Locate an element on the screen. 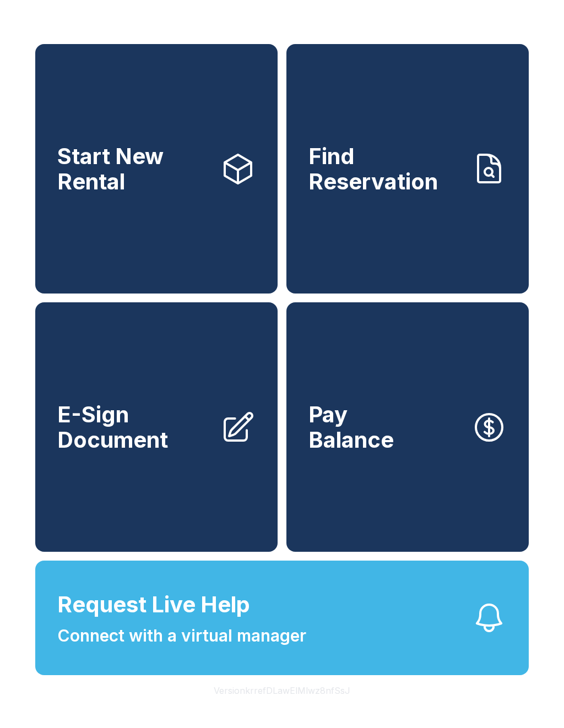  span: E-Sign Document is located at coordinates (135, 427).